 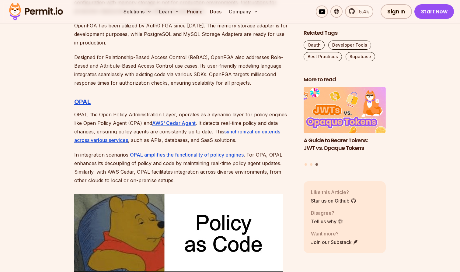 What do you see at coordinates (36, 12) in the screenshot?
I see `img: Permit logo` at bounding box center [36, 12].